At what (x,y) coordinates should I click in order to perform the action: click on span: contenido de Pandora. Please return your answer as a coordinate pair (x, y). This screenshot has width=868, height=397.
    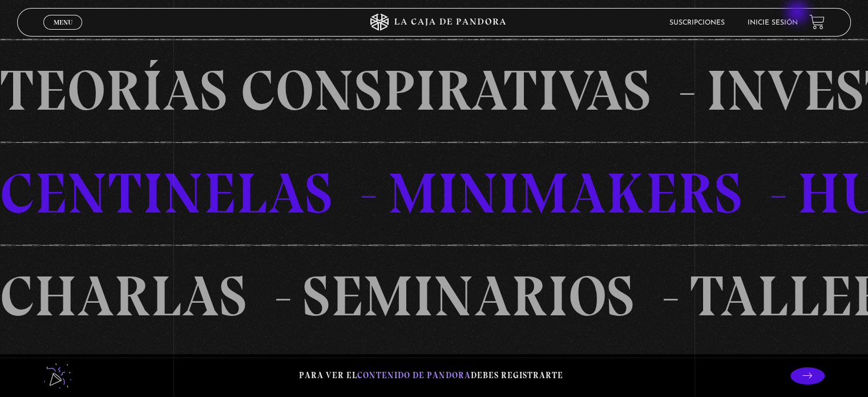
    Looking at the image, I should click on (414, 375).